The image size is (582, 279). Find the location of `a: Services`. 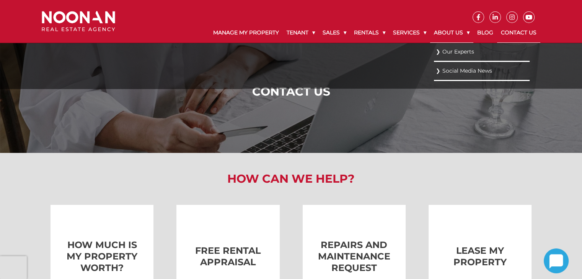

a: Services is located at coordinates (409, 33).